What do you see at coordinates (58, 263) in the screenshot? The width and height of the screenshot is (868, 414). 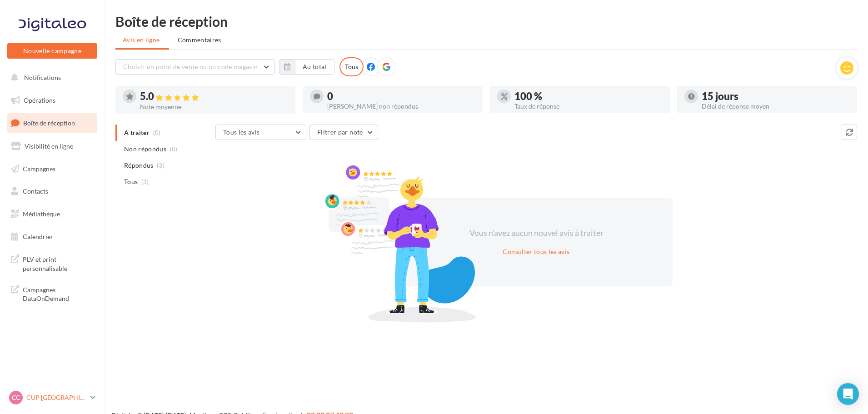 I see `span: PLV et print personnalisable` at bounding box center [58, 263].